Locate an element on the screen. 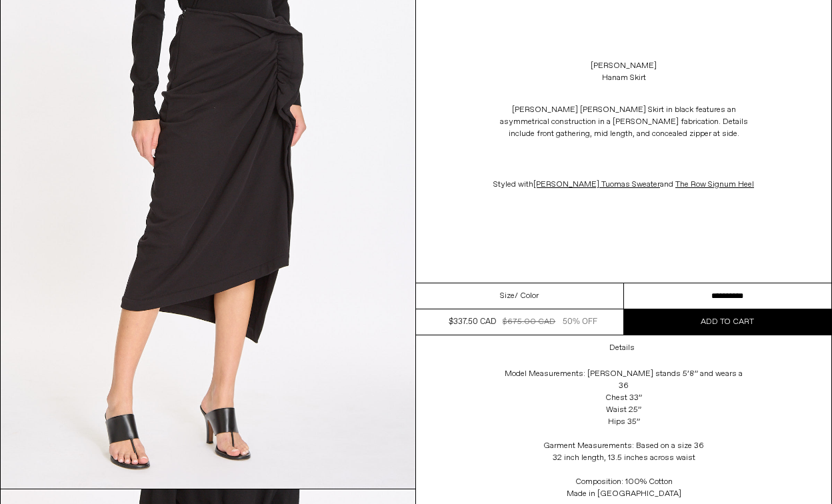 The image size is (832, 504). button: Add to cart is located at coordinates (727, 322).